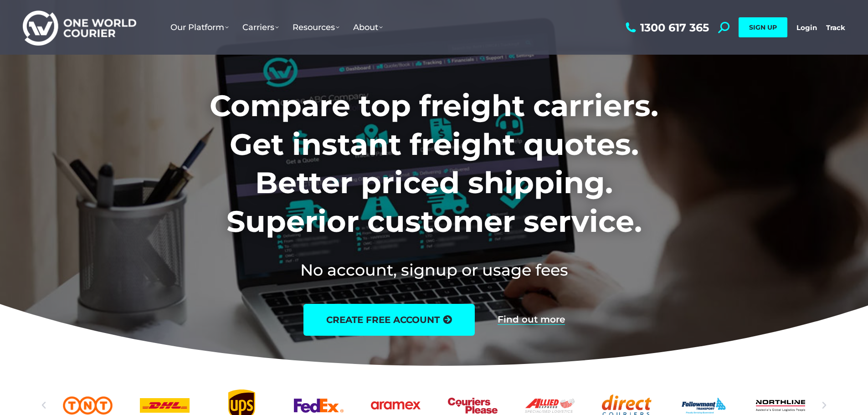 The image size is (868, 415). Describe the element at coordinates (200, 27) in the screenshot. I see `span: Our Platform` at that location.